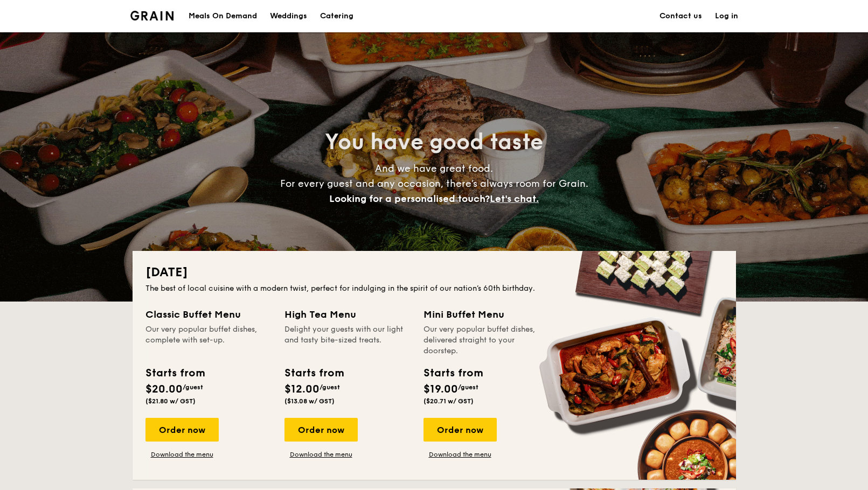 Image resolution: width=868 pixels, height=490 pixels. What do you see at coordinates (309, 401) in the screenshot?
I see `span: ($13.08 w/ GST)` at bounding box center [309, 401].